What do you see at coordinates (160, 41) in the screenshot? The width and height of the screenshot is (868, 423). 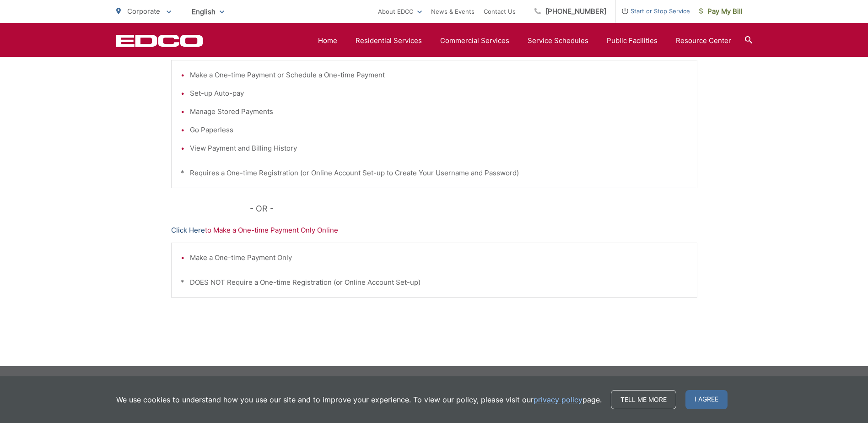 I see `a: EDCD logo. Return to the homepage.` at bounding box center [160, 41].